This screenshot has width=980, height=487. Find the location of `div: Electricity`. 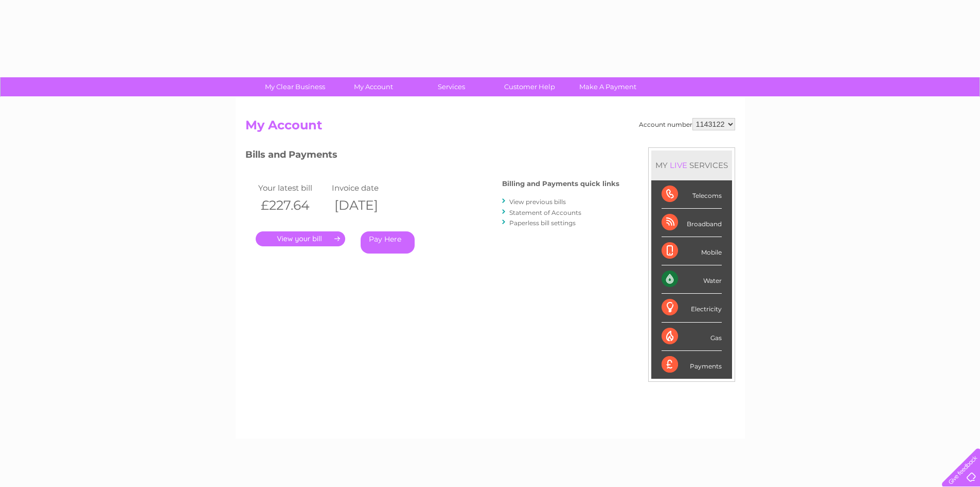

div: Electricity is located at coordinates (691, 307).